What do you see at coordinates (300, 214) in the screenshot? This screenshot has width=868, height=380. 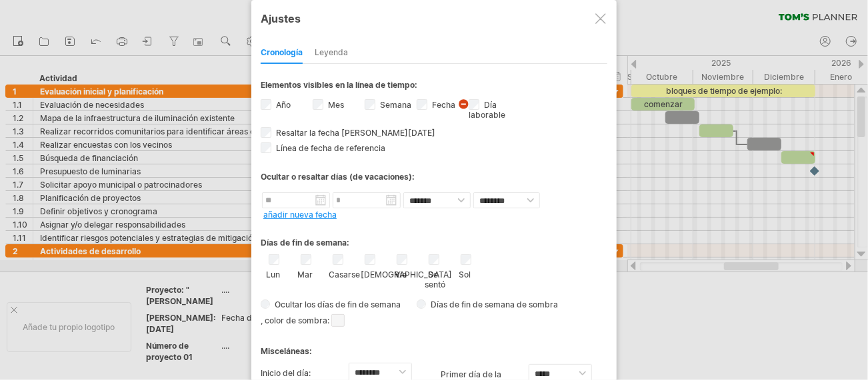 I see `font: añadir nueva fecha` at bounding box center [300, 214].